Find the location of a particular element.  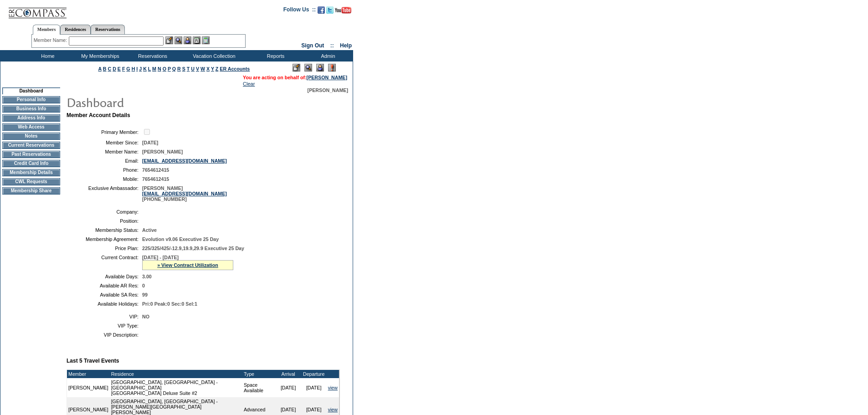

a: E is located at coordinates (119, 69).